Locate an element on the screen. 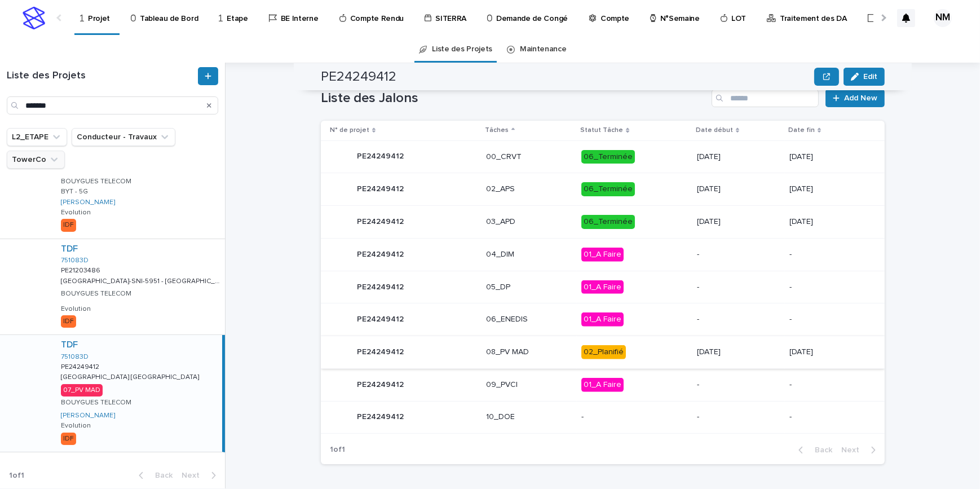 This screenshot has width=980, height=489. p: N° de projet is located at coordinates (350, 131).